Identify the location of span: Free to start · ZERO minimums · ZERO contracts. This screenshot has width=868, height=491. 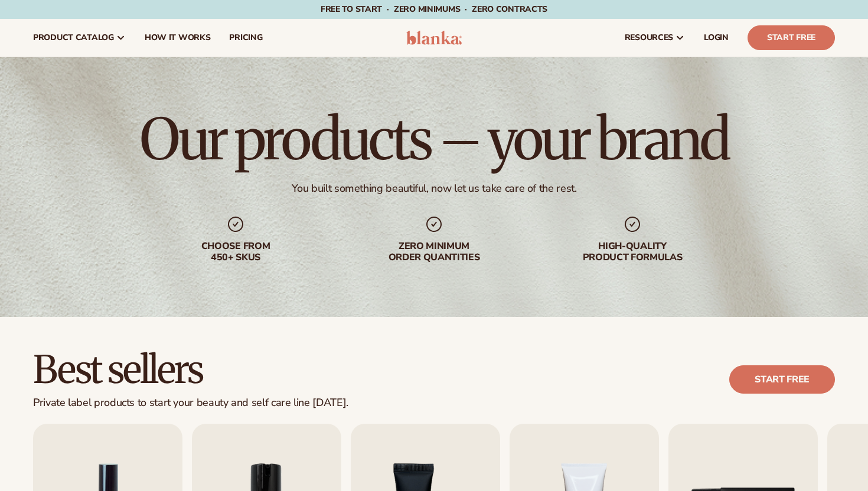
(434, 9).